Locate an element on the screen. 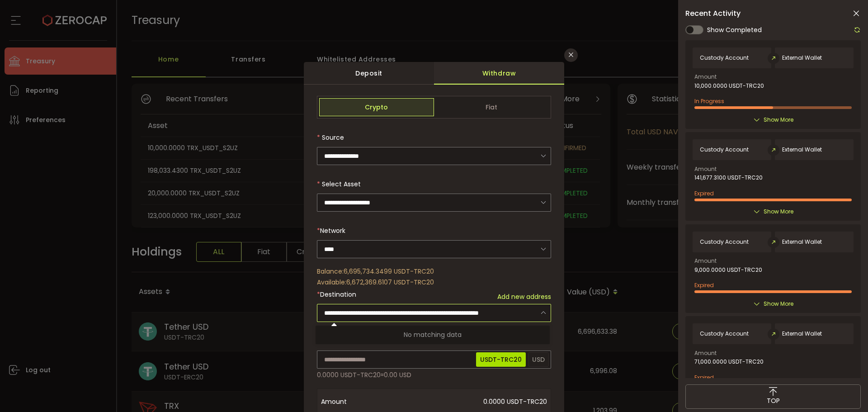 This screenshot has width=868, height=412. label: Select Asset is located at coordinates (339, 184).